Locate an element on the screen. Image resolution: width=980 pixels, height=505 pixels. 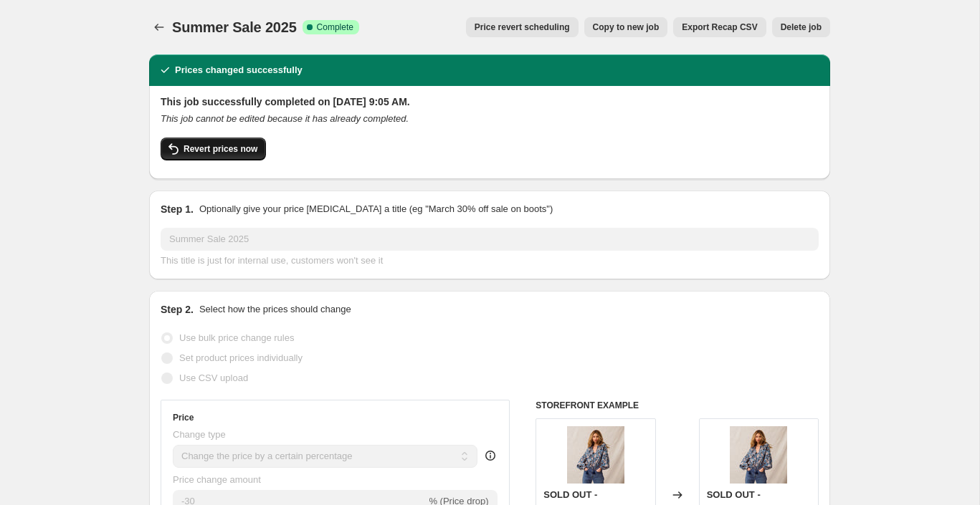
span: Change type is located at coordinates (200, 434).